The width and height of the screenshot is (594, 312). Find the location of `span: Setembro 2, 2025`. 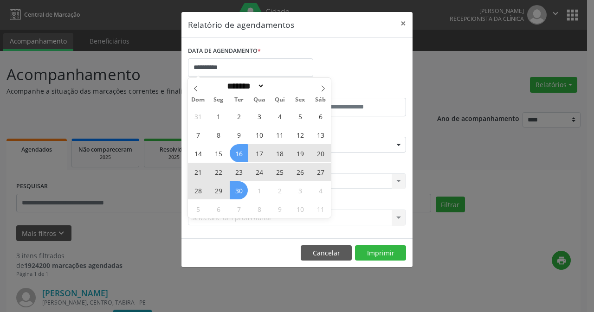

span: Setembro 2, 2025 is located at coordinates (239, 116).